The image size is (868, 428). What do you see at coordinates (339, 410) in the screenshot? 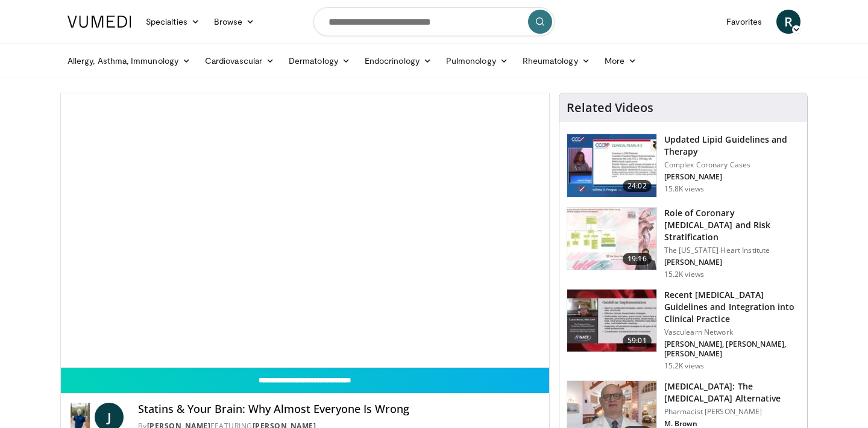
I see `h4: Statins & Your Brain: Why Almost Everyone Is Wrong` at bounding box center [339, 410].